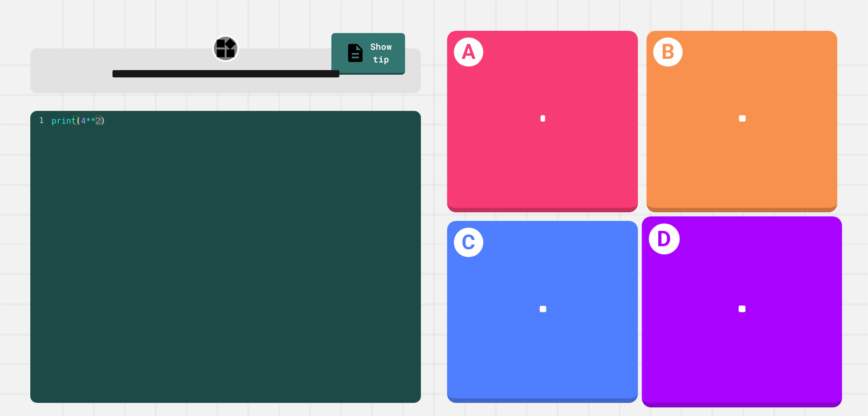 Image resolution: width=868 pixels, height=416 pixels. I want to click on div: 1, so click(40, 120).